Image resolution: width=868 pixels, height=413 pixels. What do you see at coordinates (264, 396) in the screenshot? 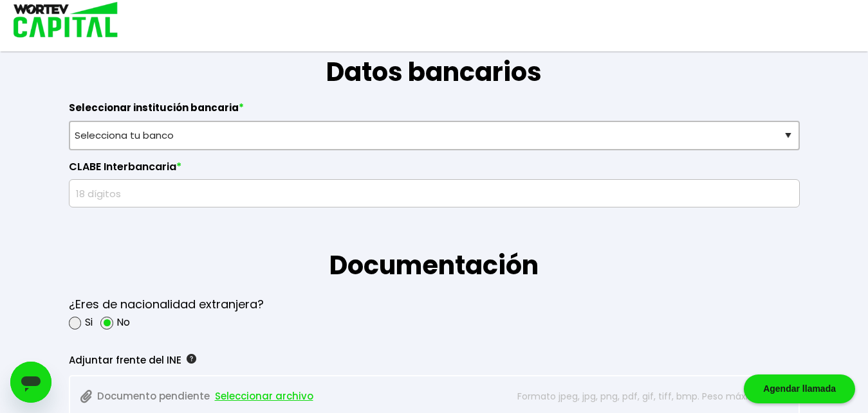
I see `span: Seleccionar archivo` at bounding box center [264, 396].